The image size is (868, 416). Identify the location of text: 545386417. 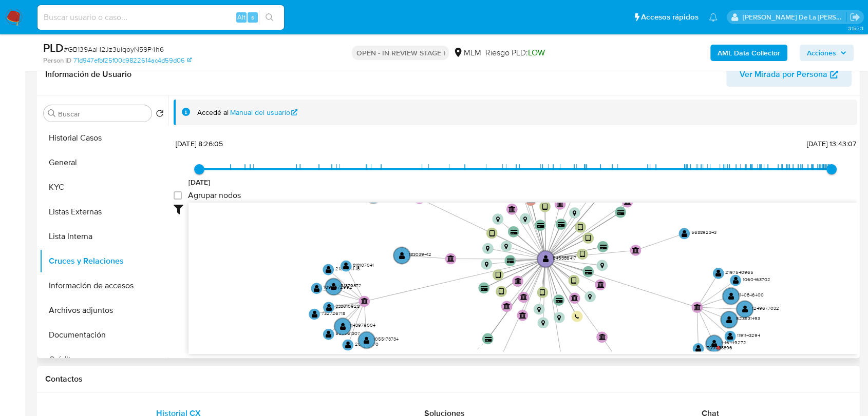
(564, 258).